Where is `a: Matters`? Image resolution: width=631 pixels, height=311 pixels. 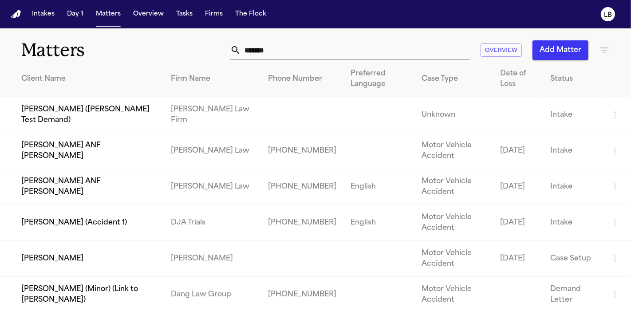 a: Matters is located at coordinates (108, 14).